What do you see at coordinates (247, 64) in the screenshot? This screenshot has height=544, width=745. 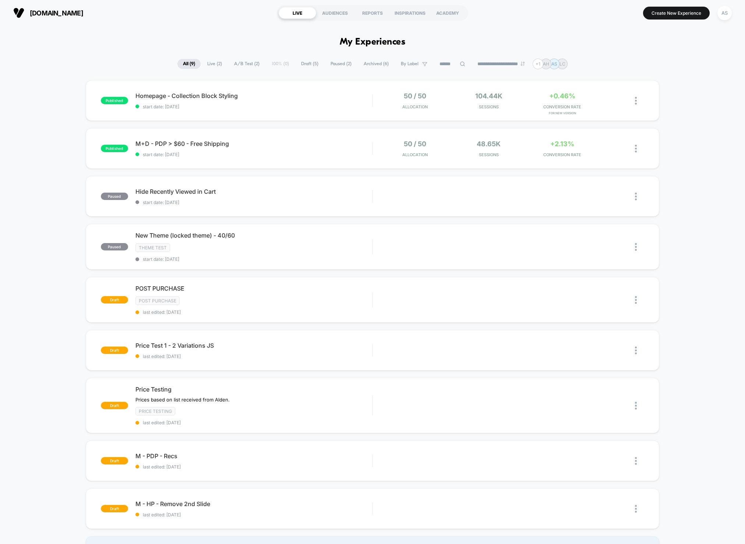 I see `span: A/B Test ( 2 )` at bounding box center [247, 64].